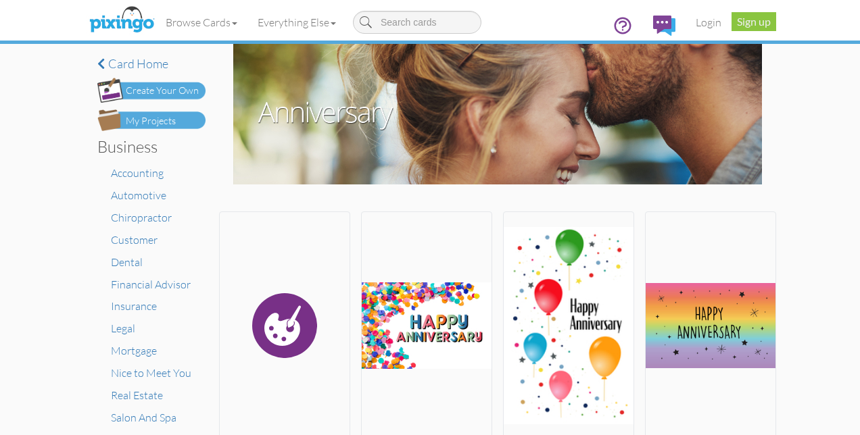 Image resolution: width=860 pixels, height=435 pixels. What do you see at coordinates (162, 91) in the screenshot?
I see `div: Create Your Own` at bounding box center [162, 91].